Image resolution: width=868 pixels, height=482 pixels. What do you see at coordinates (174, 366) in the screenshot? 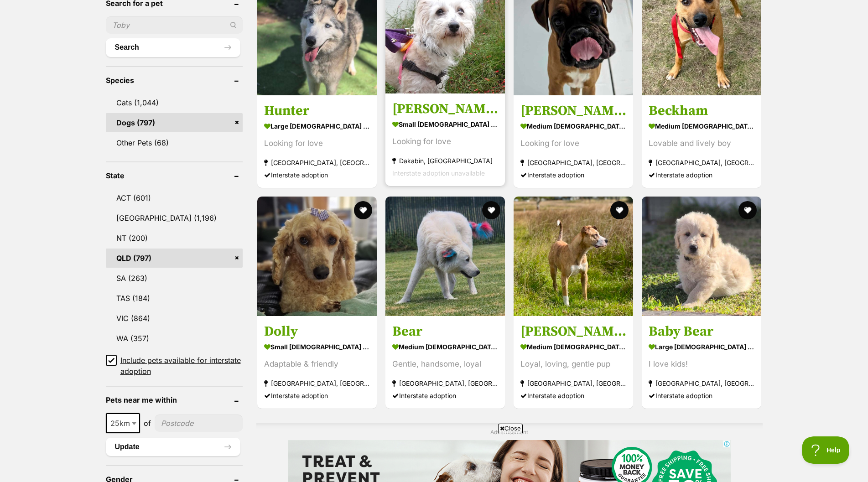
I see `a: Include pets available for interstate adoption` at bounding box center [174, 366].